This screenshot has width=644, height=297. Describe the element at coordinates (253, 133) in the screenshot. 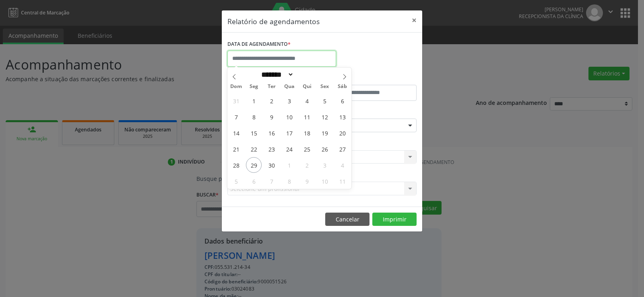

I see `span: Setembro 15, 2025` at that location.